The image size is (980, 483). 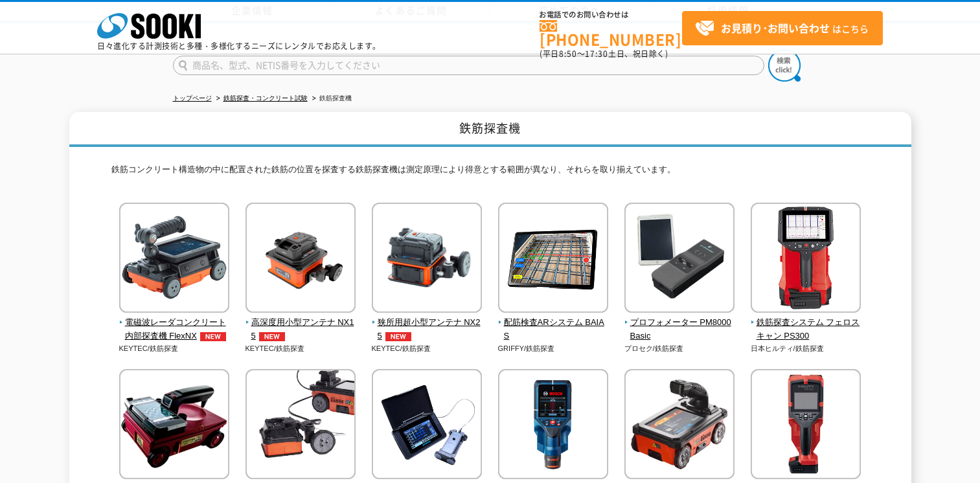 What do you see at coordinates (553, 323) in the screenshot?
I see `a: 配筋検査ARシステム BAIAS` at bounding box center [553, 323].